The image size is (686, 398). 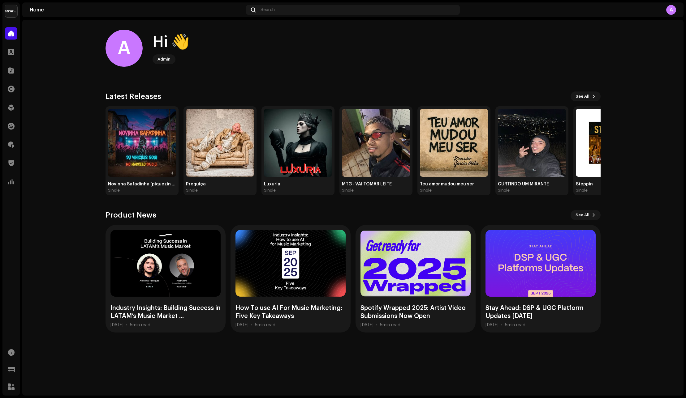 What do you see at coordinates (142, 143) in the screenshot?
I see `img: 101f47e1-e14a-4583-bfa3-1538fb69d0bb` at bounding box center [142, 143].